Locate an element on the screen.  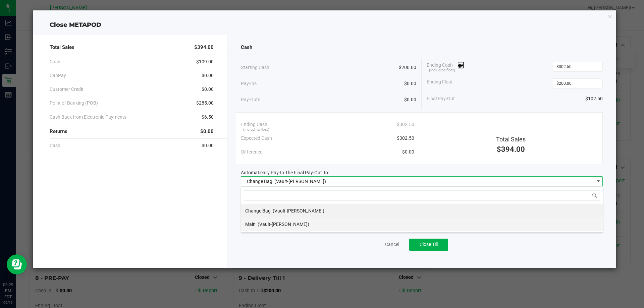
span: Pay-Outs is located at coordinates (251, 99).